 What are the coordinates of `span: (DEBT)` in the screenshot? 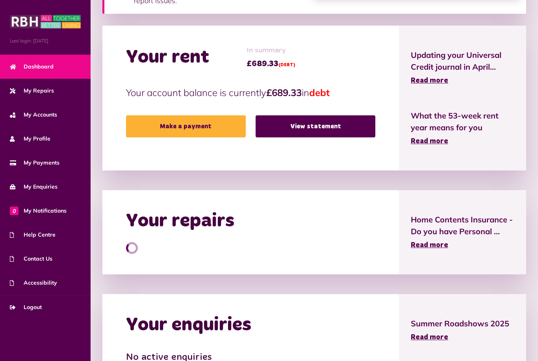 It's located at (287, 65).